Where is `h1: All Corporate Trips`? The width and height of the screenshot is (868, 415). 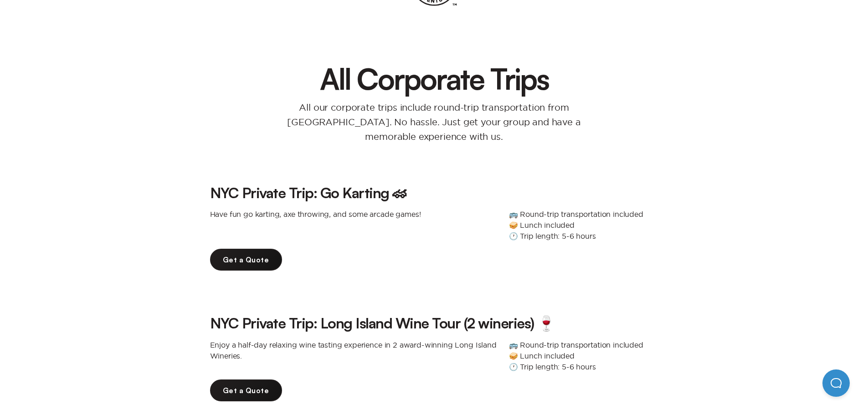
h1: All Corporate Trips is located at coordinates (434, 79).